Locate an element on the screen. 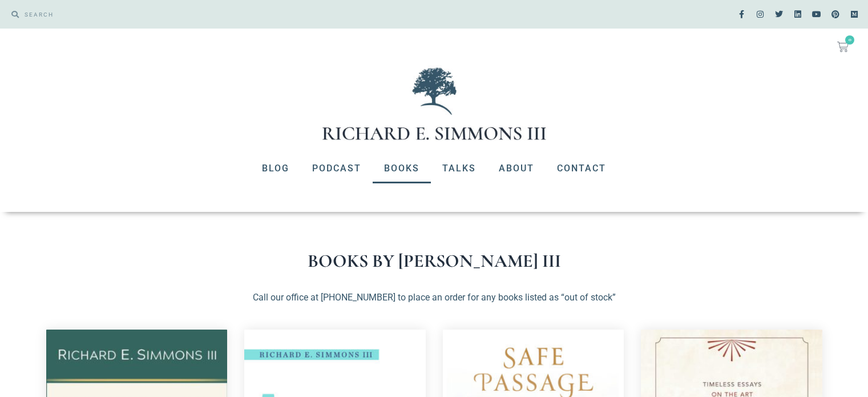 The height and width of the screenshot is (397, 868). input: SEARCH is located at coordinates (224, 15).